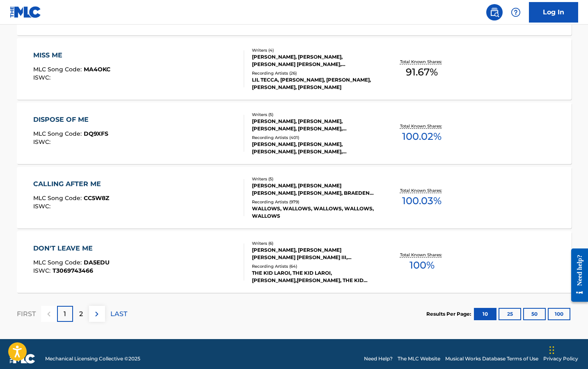  Describe the element at coordinates (314, 137) in the screenshot. I see `div: Recording Artists ( 401 )` at that location.